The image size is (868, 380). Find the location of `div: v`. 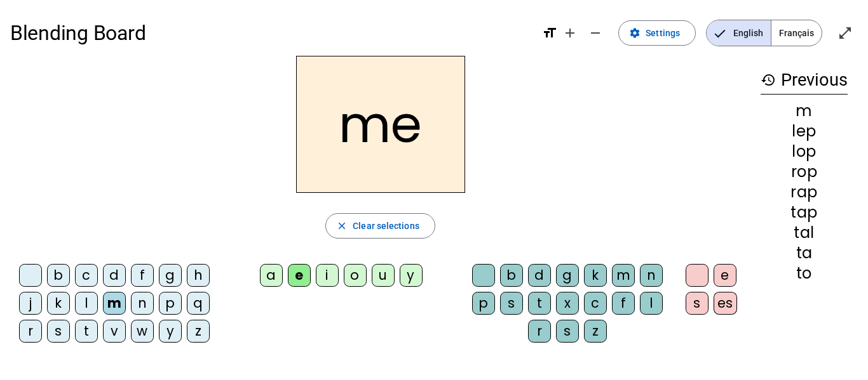

div: v is located at coordinates (114, 331).